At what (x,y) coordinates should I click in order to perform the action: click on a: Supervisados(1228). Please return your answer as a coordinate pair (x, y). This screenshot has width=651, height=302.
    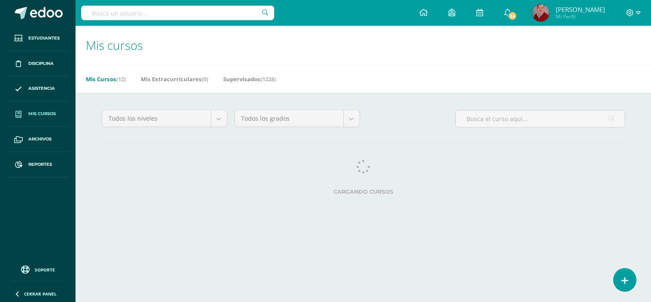
    Looking at the image, I should click on (250, 79).